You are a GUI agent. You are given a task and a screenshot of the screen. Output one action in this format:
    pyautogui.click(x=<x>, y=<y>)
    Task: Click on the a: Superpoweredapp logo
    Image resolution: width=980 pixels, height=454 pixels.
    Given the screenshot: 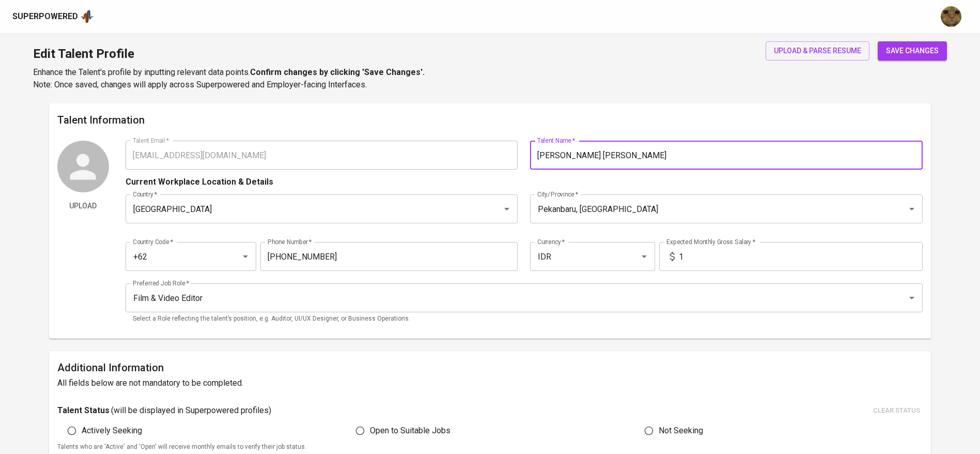 What is the action you would take?
    pyautogui.click(x=54, y=17)
    